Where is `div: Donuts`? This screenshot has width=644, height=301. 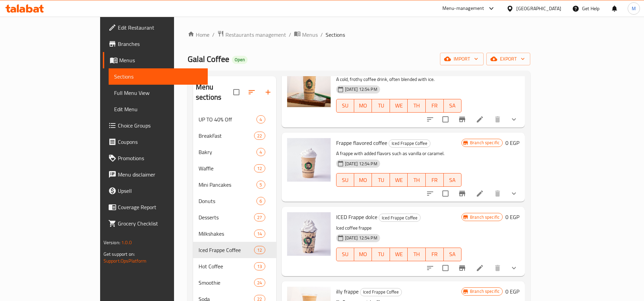
div: Donuts is located at coordinates (228, 201).